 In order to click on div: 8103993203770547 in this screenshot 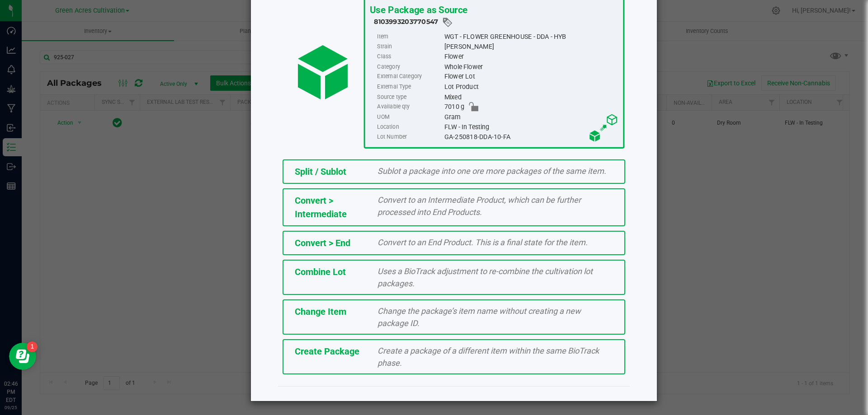, I will do `click(496, 22)`.